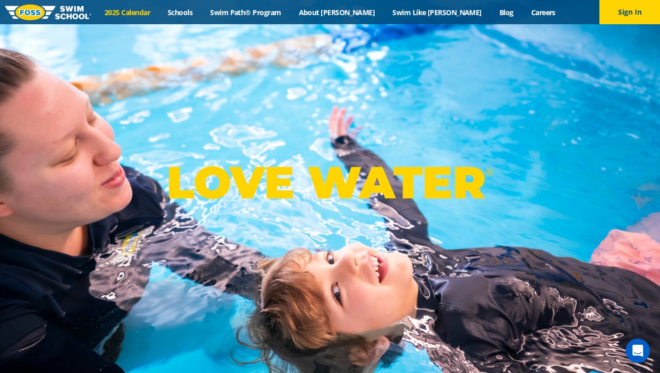  What do you see at coordinates (543, 12) in the screenshot?
I see `a: Careers` at bounding box center [543, 12].